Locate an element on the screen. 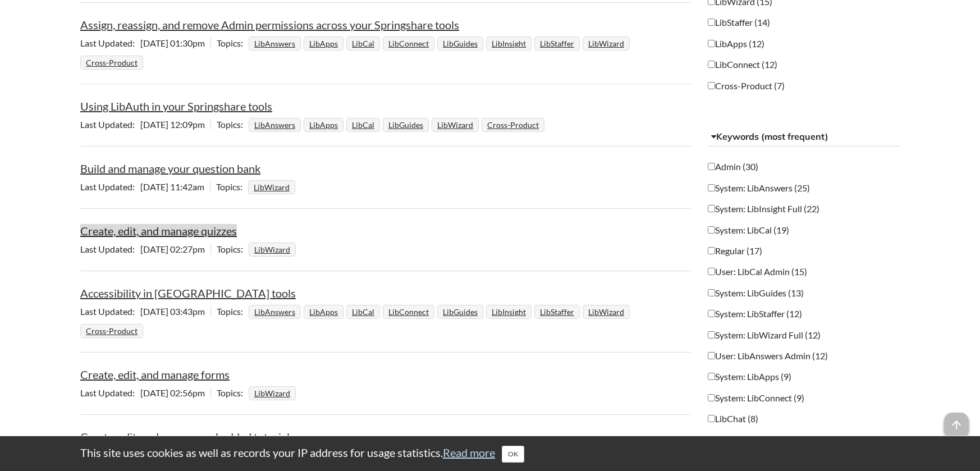 The image size is (980, 471). input: Cross-Product (7) is located at coordinates (711, 85).